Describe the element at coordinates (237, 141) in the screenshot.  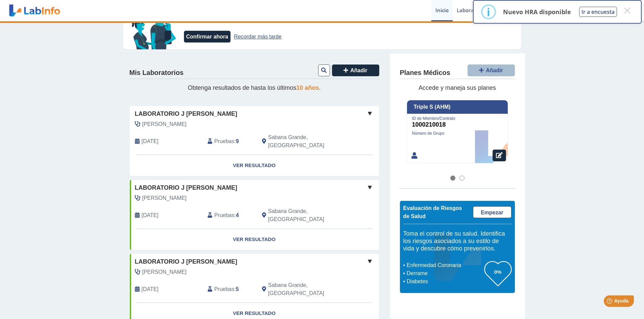
I see `b: 9` at that location.